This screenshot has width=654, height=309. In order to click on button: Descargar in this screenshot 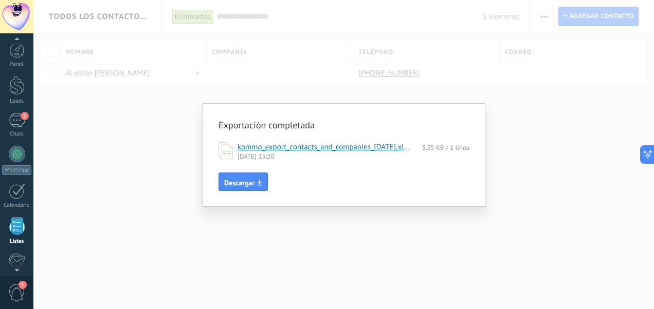, I will do `click(243, 182)`.